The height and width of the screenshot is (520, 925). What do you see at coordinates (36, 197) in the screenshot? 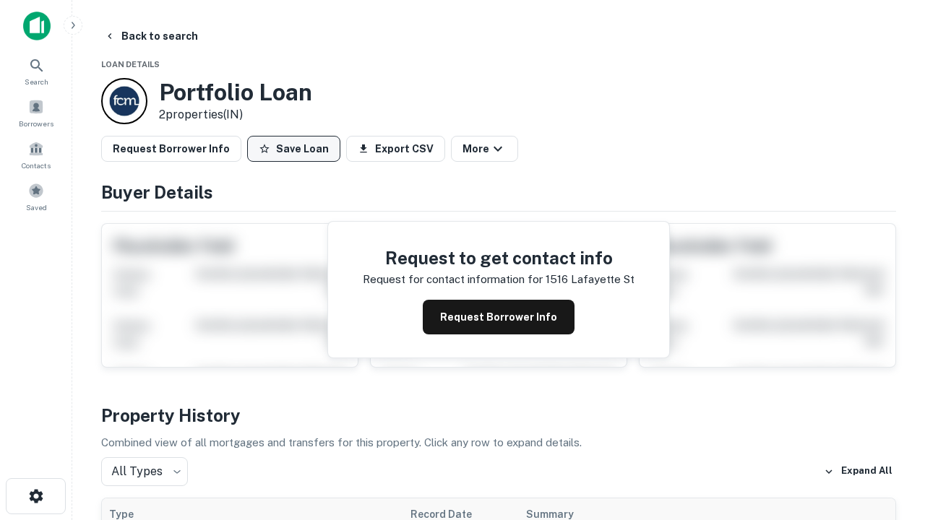
I see `a: Saved` at bounding box center [36, 197].